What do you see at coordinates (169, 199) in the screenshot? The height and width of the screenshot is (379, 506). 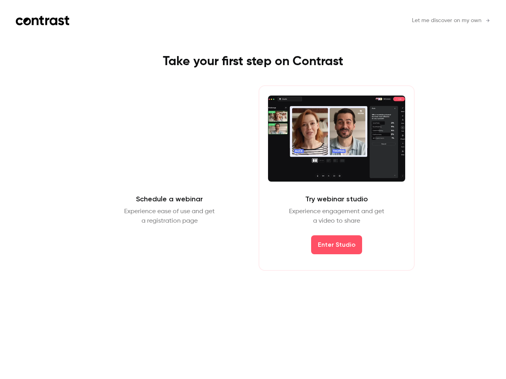 I see `h2: Schedule a webinar` at bounding box center [169, 199].